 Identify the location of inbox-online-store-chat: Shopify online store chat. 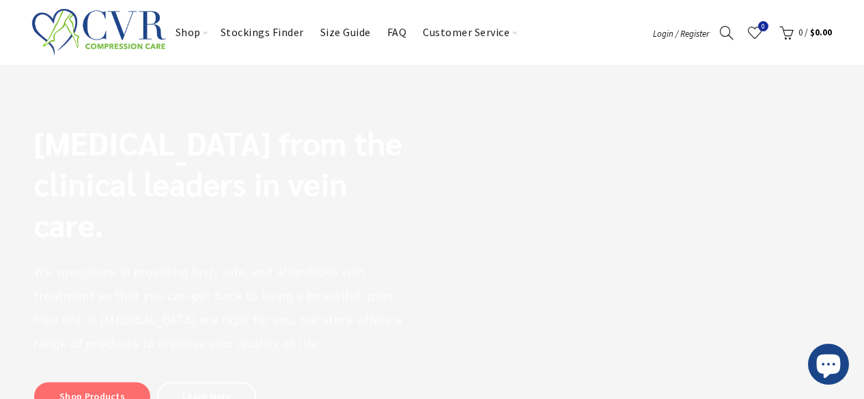
(828, 366).